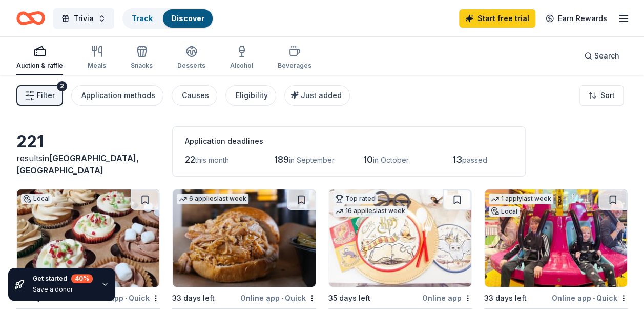 The height and width of the screenshot is (309, 644). Describe the element at coordinates (555, 237) in the screenshot. I see `img: Image for The Funplex` at that location.